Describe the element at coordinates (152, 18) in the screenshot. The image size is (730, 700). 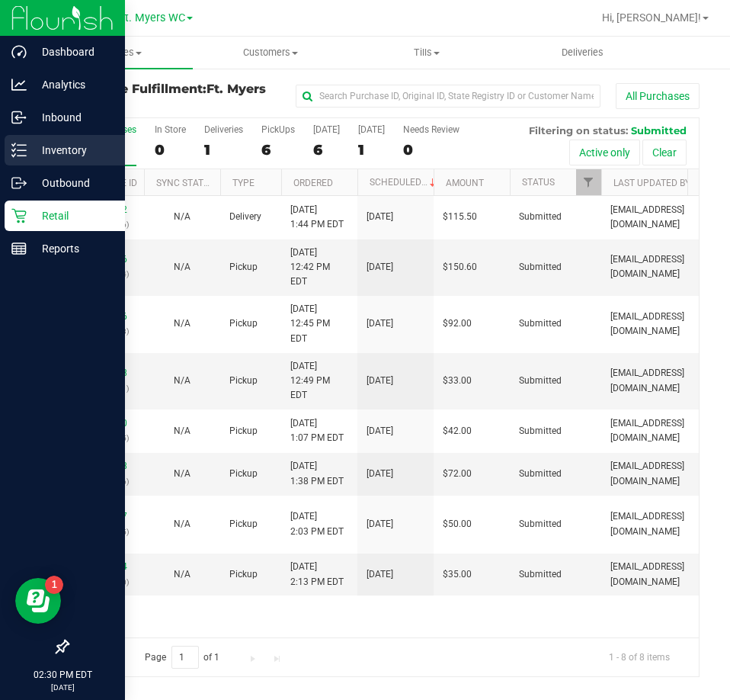
I see `span: Ft. Myers WC` at that location.